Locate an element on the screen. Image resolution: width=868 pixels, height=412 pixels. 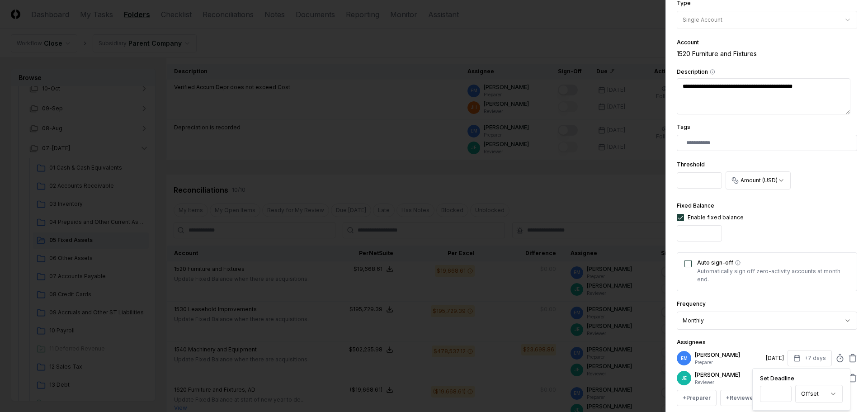
label: Set Deadline is located at coordinates (801, 378).